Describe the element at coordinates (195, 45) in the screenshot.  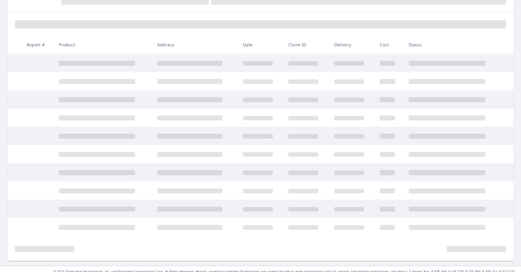
I see `th: Address` at that location.